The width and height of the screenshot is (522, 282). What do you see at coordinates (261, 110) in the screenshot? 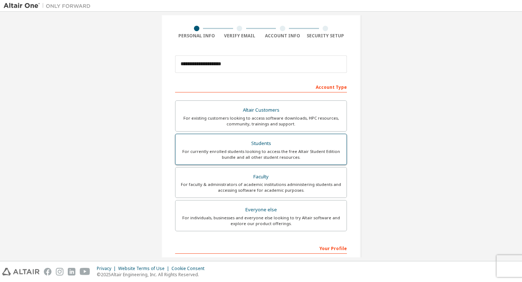
I see `div: Altair Customers` at bounding box center [261, 110].